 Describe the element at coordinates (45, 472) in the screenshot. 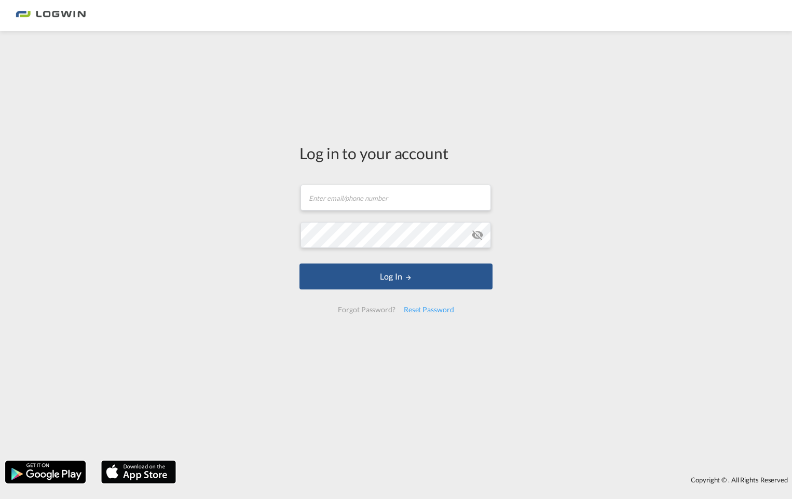

I see `img: google.png` at that location.